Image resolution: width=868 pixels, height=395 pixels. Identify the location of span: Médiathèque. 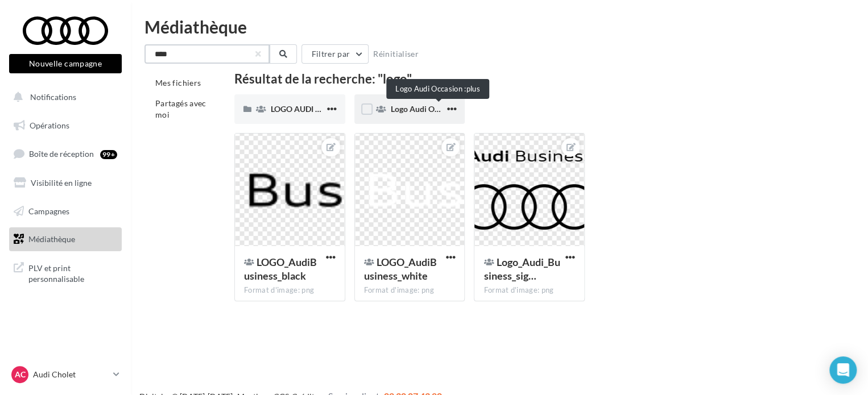
(52, 239).